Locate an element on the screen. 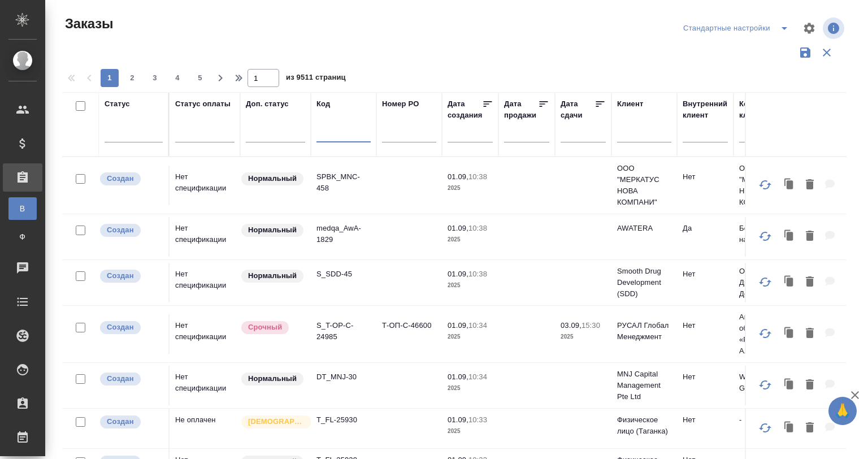 This screenshot has height=459, width=868. p: 15:30 is located at coordinates (591, 325).